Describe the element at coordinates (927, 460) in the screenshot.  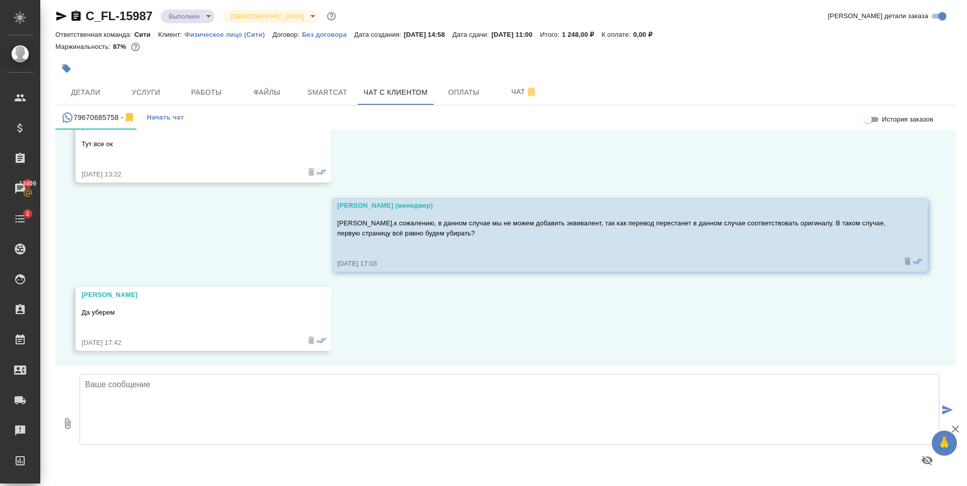
I see `button: Предпросмотр` at that location.